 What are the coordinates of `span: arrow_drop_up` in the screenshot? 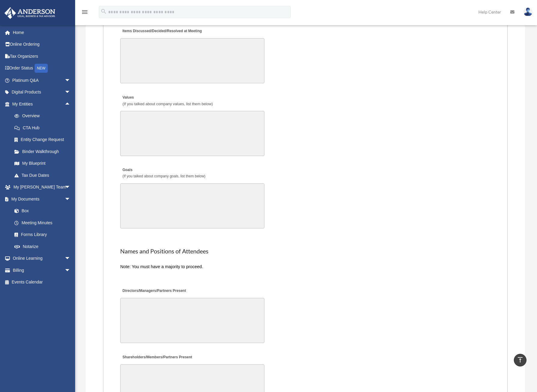 It's located at (71, 104).